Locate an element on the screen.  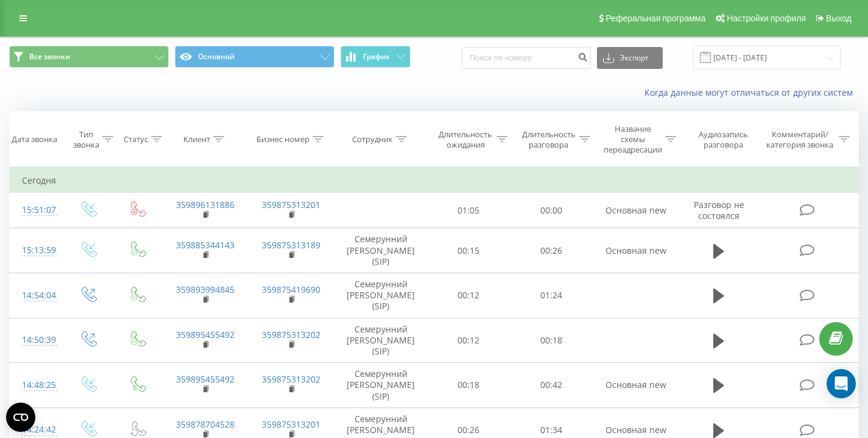
div: Аудиозапись разговора is located at coordinates (723, 140).